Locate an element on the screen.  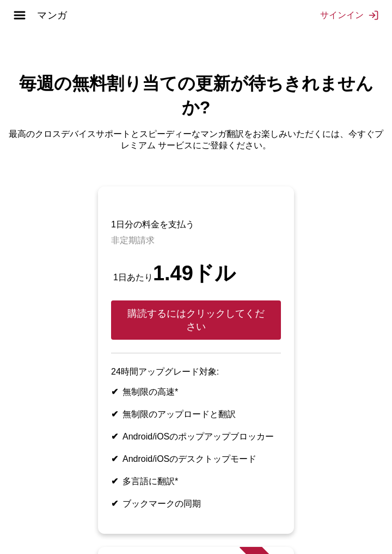
font: 毎週の無料割り当ての更新が待ちきれませんか? is located at coordinates (196, 95).